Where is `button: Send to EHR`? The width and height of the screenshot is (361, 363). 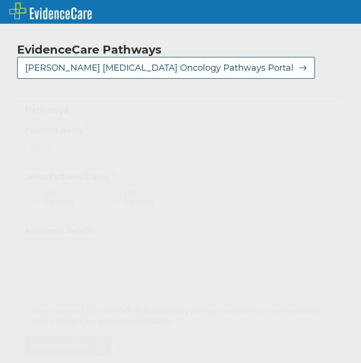
button: Send to EHR is located at coordinates (68, 346).